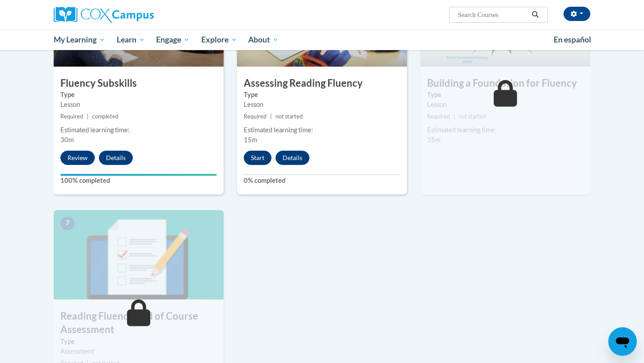 The image size is (644, 363). I want to click on span: En español, so click(572, 39).